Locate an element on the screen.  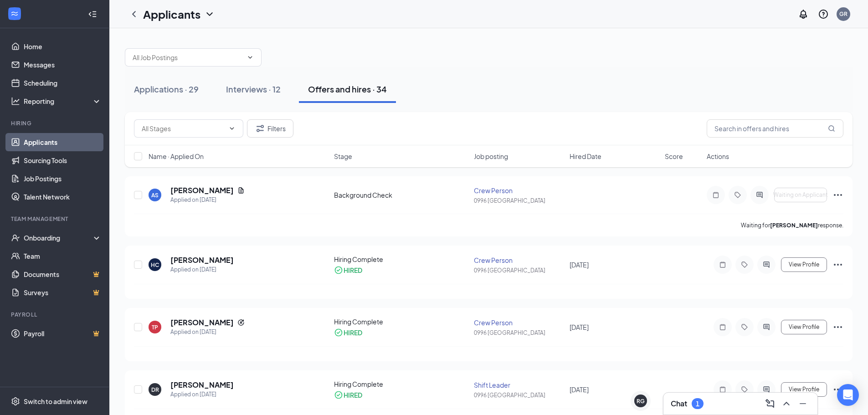
svg: ComposeMessage is located at coordinates (770, 403).